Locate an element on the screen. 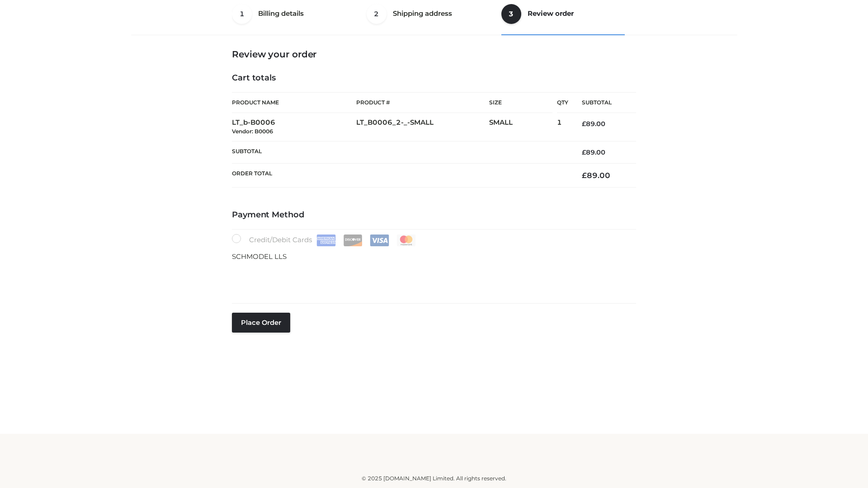 The width and height of the screenshot is (868, 488). p: SCHMODEL LLS is located at coordinates (434, 257).